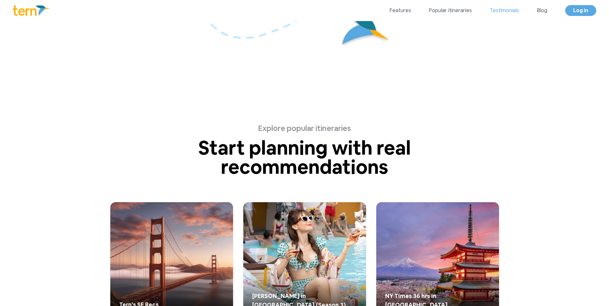 Image resolution: width=609 pixels, height=306 pixels. Describe the element at coordinates (505, 11) in the screenshot. I see `a: Testimonials` at that location.